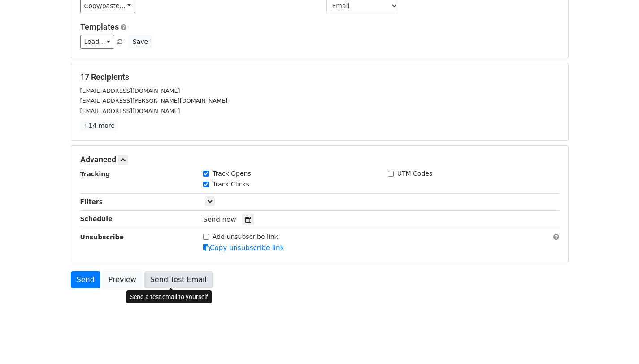 This screenshot has height=364, width=639. What do you see at coordinates (231, 174) in the screenshot?
I see `label: Track Opens` at bounding box center [231, 174].